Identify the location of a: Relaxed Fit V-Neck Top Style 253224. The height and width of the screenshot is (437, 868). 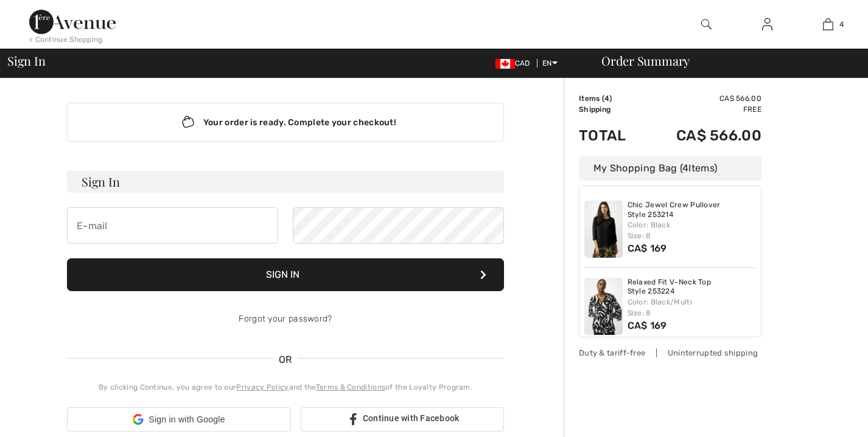
(692, 287).